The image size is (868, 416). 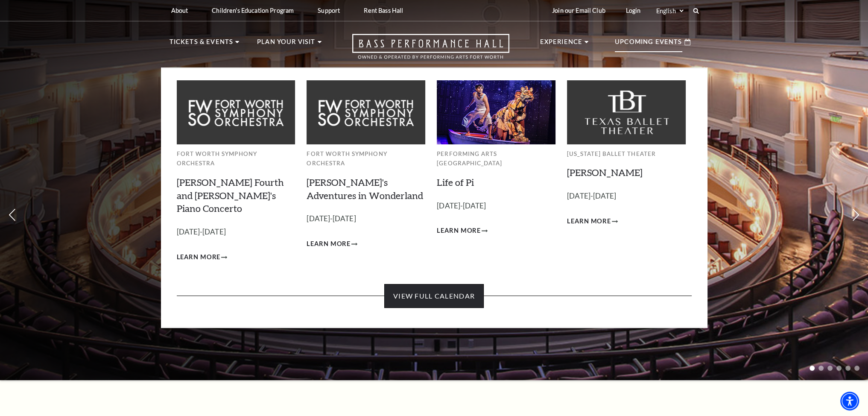 What do you see at coordinates (201, 45) in the screenshot?
I see `p: Tickets & Events` at bounding box center [201, 45].